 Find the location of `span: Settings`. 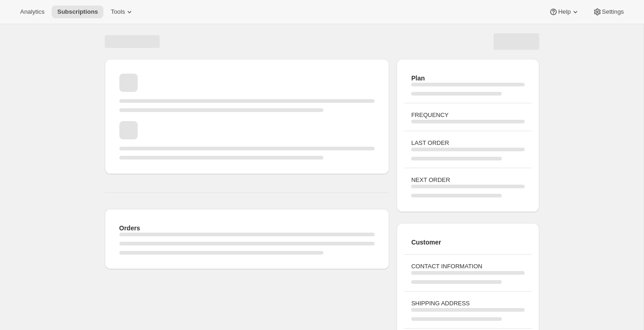

span: Settings is located at coordinates (613, 12).